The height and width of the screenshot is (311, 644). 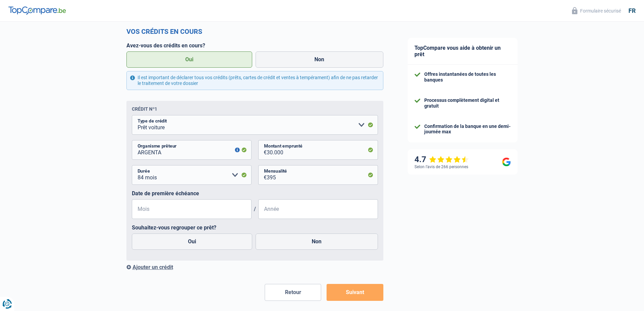 What do you see at coordinates (468, 77) in the screenshot?
I see `div: Offres instantanées de toutes les banques` at bounding box center [468, 77].